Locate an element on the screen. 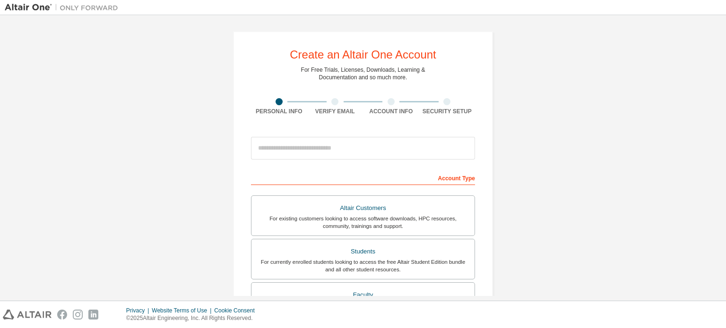 This screenshot has height=328, width=726. img: altair_logo.svg is located at coordinates (27, 315).